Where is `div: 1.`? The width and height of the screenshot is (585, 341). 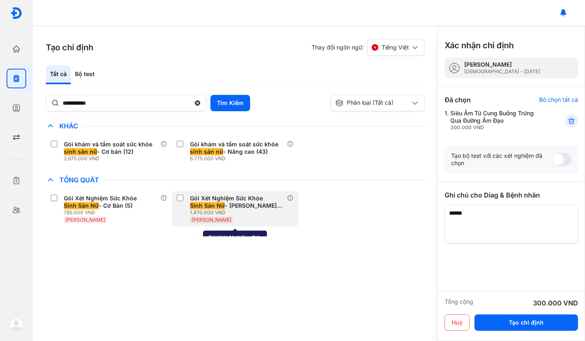
div: 1. is located at coordinates (494, 120).